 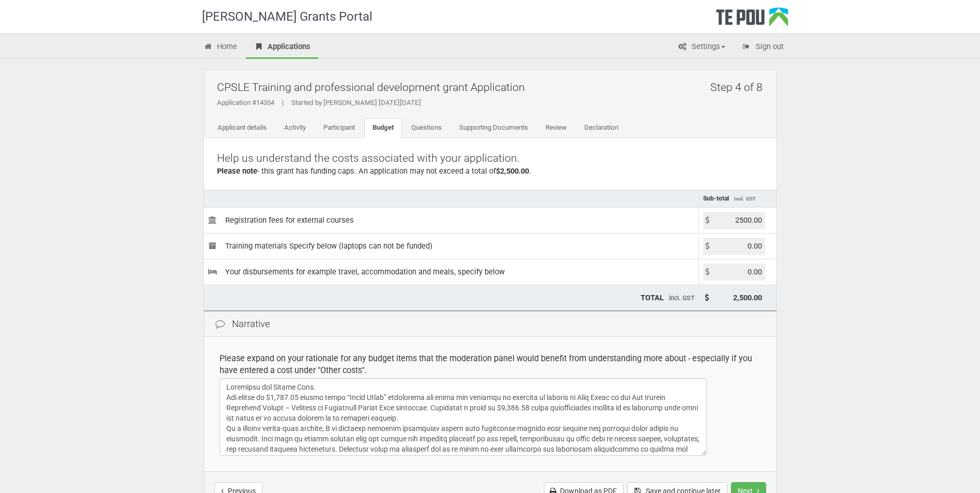 I want to click on a: Sign out, so click(x=762, y=48).